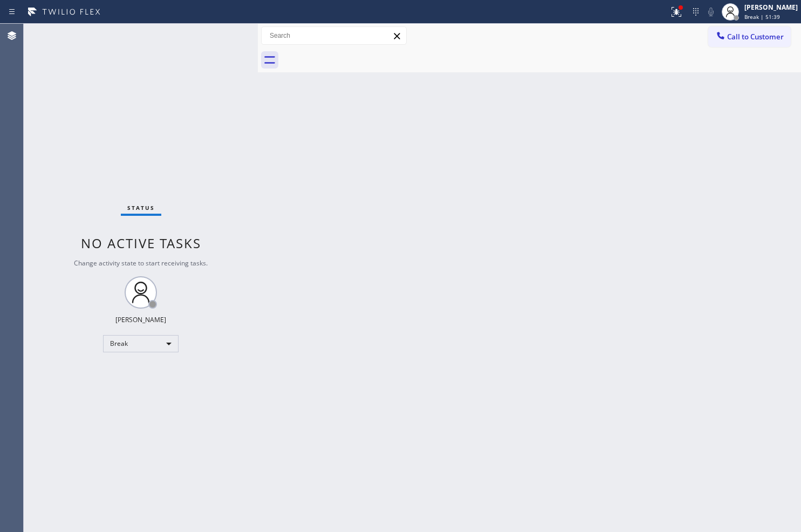  What do you see at coordinates (141, 208) in the screenshot?
I see `span: Status` at bounding box center [141, 208].